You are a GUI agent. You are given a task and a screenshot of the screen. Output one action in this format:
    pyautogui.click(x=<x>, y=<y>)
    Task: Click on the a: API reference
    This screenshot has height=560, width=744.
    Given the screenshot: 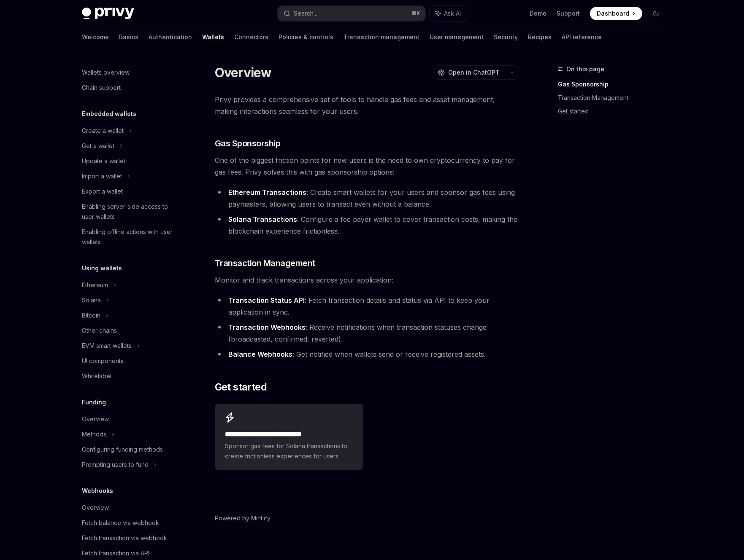 What is the action you would take?
    pyautogui.click(x=582, y=37)
    